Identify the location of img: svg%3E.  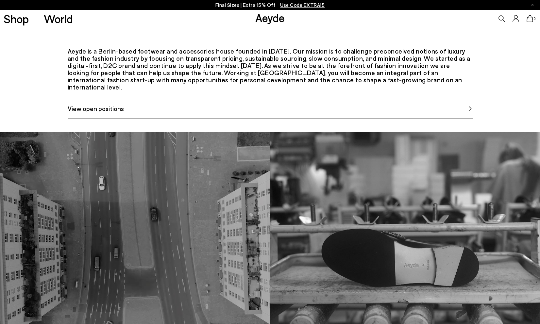
(470, 109).